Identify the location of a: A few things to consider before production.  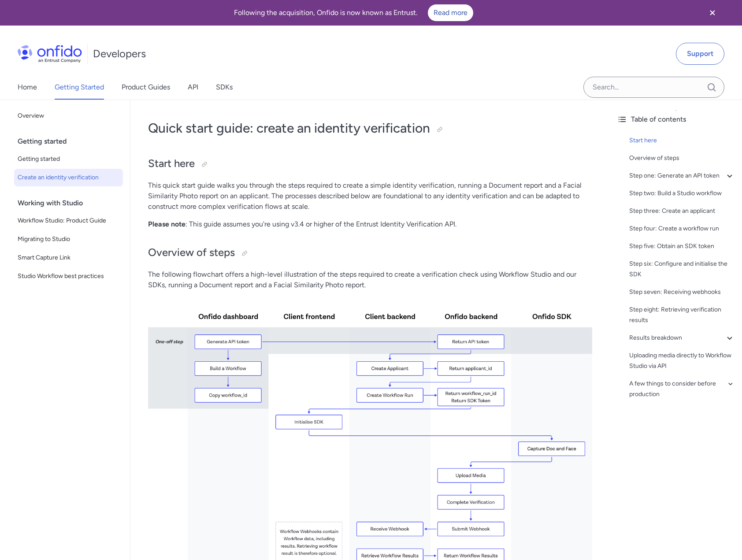
(682, 389).